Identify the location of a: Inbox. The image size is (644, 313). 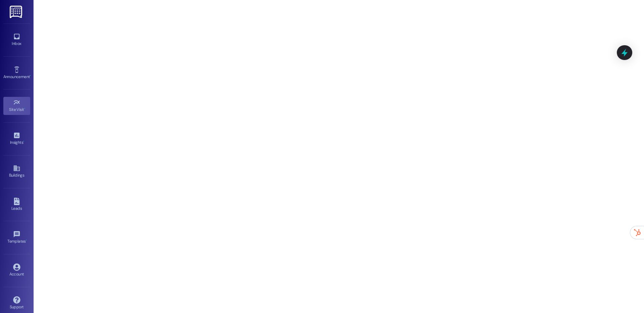
(17, 40).